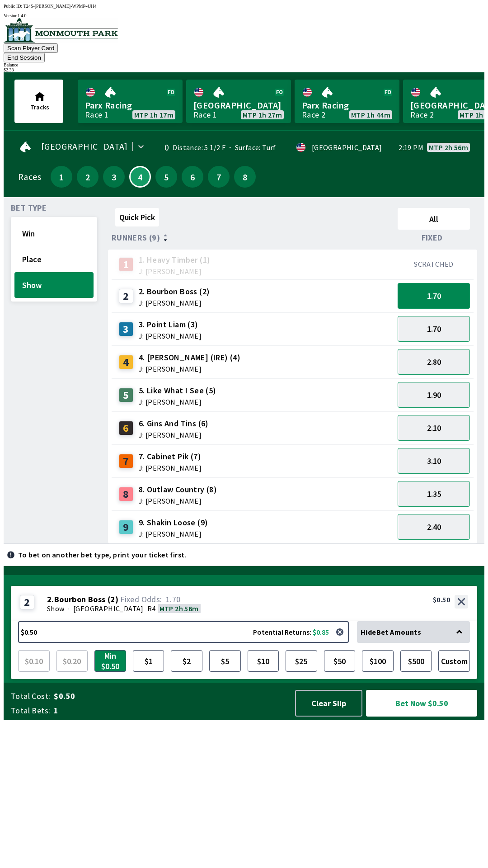 The height and width of the screenshot is (868, 488). I want to click on div: Fixed, so click(433, 237).